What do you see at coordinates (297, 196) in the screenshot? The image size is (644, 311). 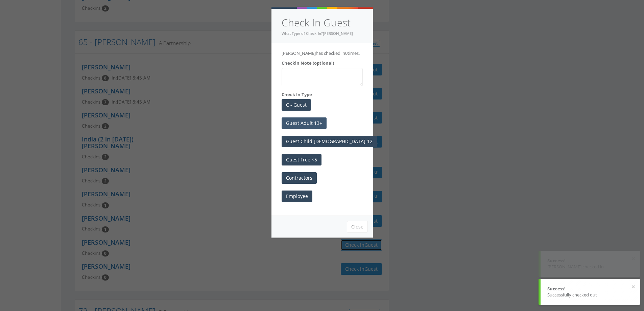 I see `button: Employee` at bounding box center [297, 196].